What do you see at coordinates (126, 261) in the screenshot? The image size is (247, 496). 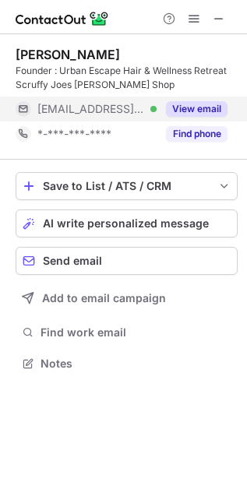 I see `button: Send email` at bounding box center [126, 261].